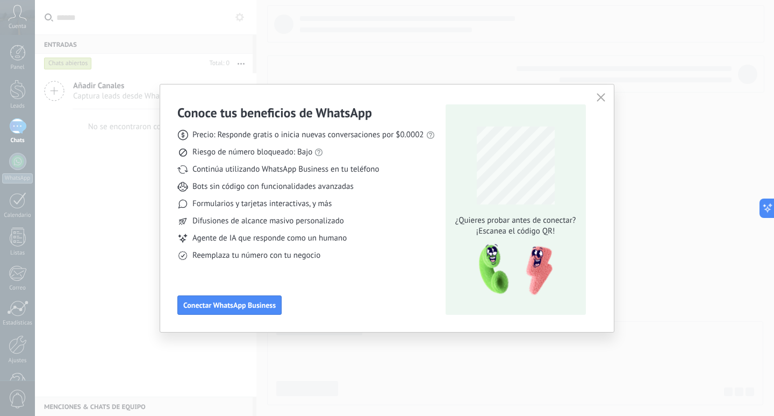 Image resolution: width=774 pixels, height=416 pixels. What do you see at coordinates (308, 135) in the screenshot?
I see `span: Precio: Responde gratis o inicia nuevas conversaciones por $0.0002` at bounding box center [308, 135].